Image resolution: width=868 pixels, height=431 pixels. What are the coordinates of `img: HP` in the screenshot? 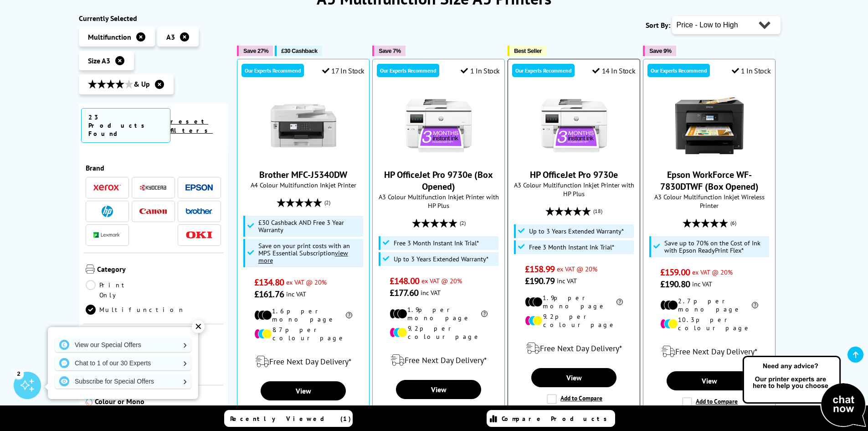 It's located at (107, 211).